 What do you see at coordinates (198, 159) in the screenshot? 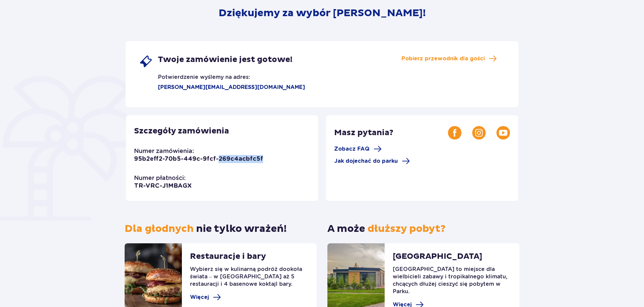
I see `p: 95b2eff2-70b5-449c-9fcf-269c4acbfc5f` at bounding box center [198, 159].